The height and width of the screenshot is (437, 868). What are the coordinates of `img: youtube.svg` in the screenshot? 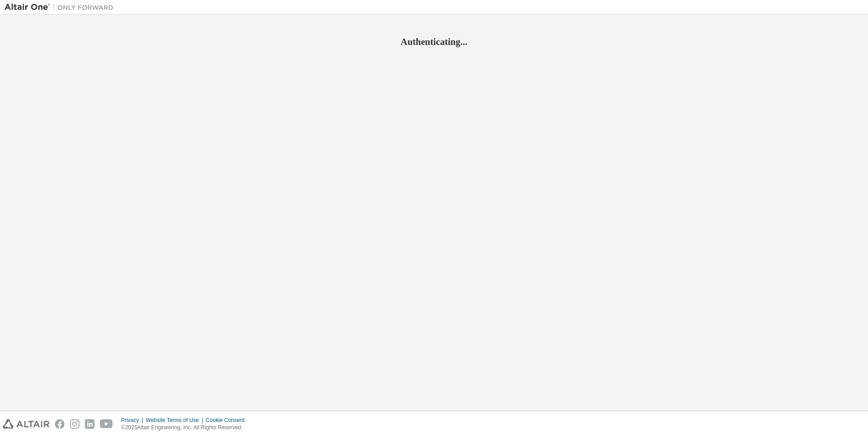 It's located at (106, 424).